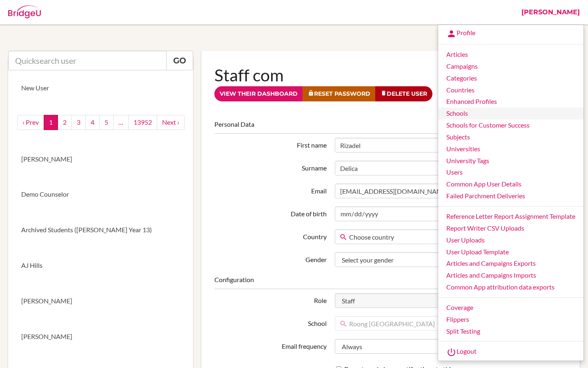  I want to click on a: Profile, so click(511, 34).